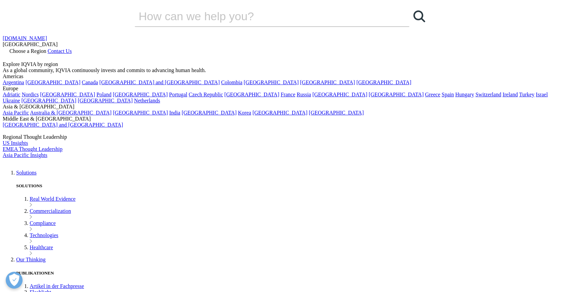  What do you see at coordinates (15, 143) in the screenshot?
I see `span: US Insights` at bounding box center [15, 143].